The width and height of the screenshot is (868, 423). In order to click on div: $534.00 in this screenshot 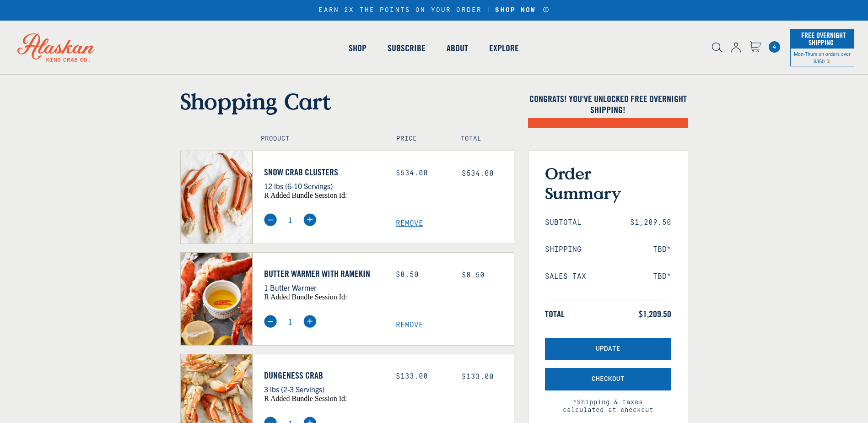, I will do `click(422, 173)`.